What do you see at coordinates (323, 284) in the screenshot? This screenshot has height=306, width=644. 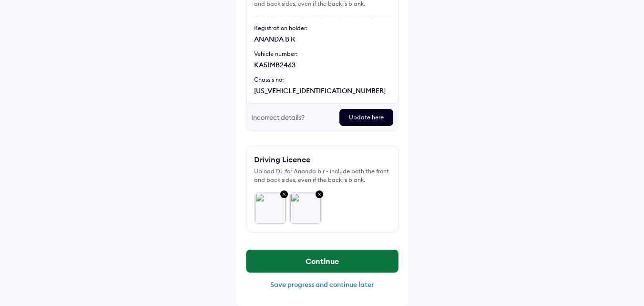 I see `div: Save progress and continue later` at bounding box center [323, 284].